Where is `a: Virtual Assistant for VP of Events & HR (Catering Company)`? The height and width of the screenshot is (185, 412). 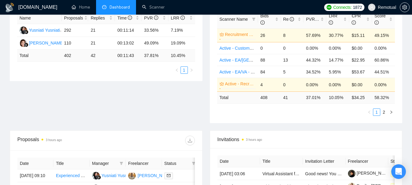
a: Virtual Assistant for VP of Events & HR (Catering Company) is located at coordinates (319, 174).